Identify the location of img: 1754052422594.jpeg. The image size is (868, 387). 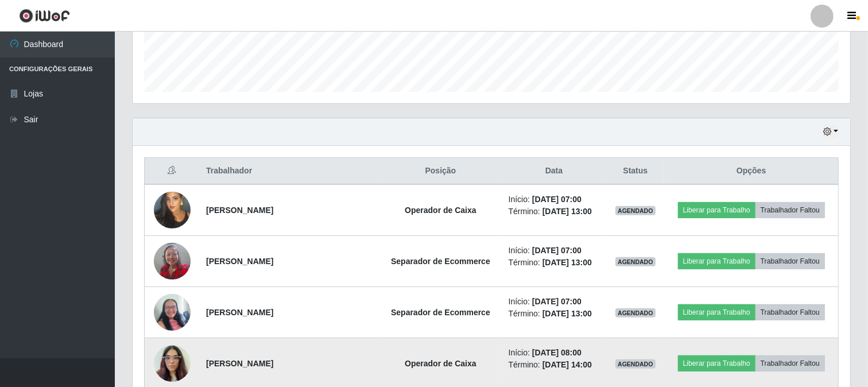
(172, 260).